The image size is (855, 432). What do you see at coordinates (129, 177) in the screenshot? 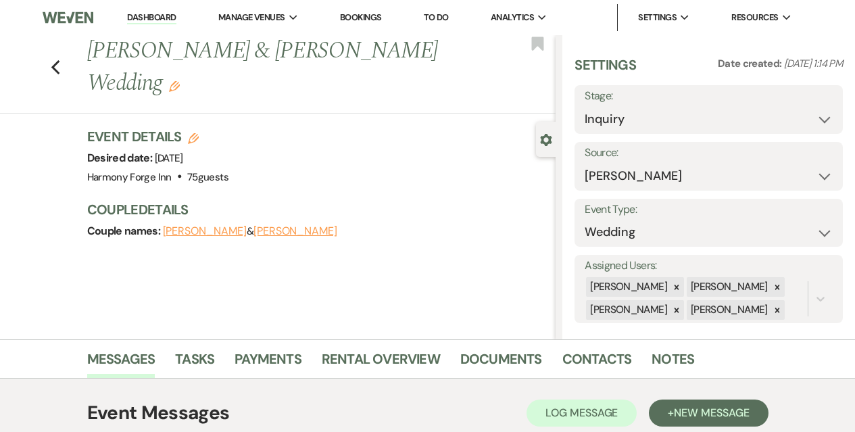
I see `span: Harmony Forge Inn` at bounding box center [129, 177].